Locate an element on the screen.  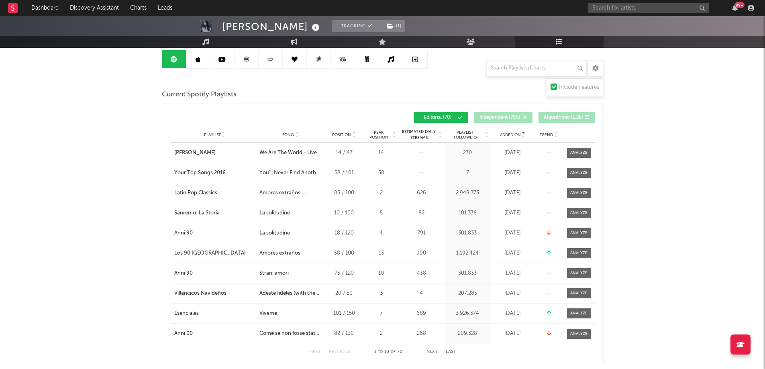
div: 209.328 is located at coordinates (468, 334).